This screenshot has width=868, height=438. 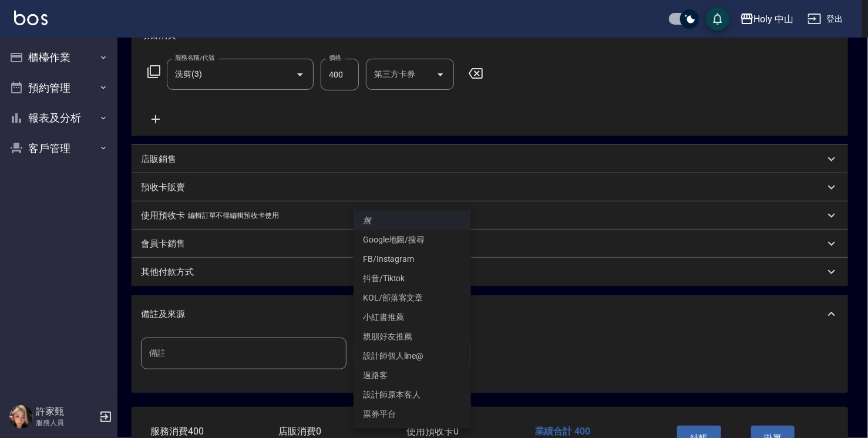 I want to click on li: KOL/部落客文章, so click(x=412, y=298).